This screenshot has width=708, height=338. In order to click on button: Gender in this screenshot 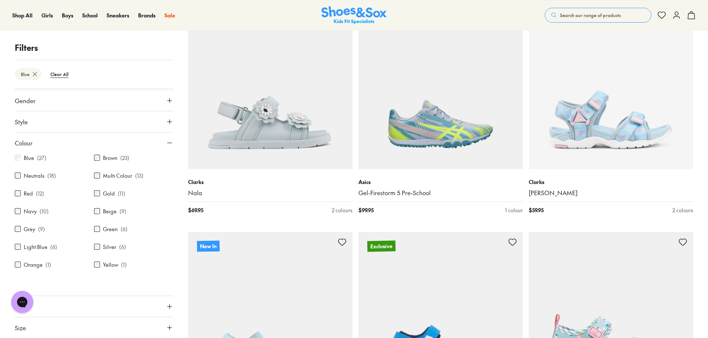, I will do `click(94, 100)`.